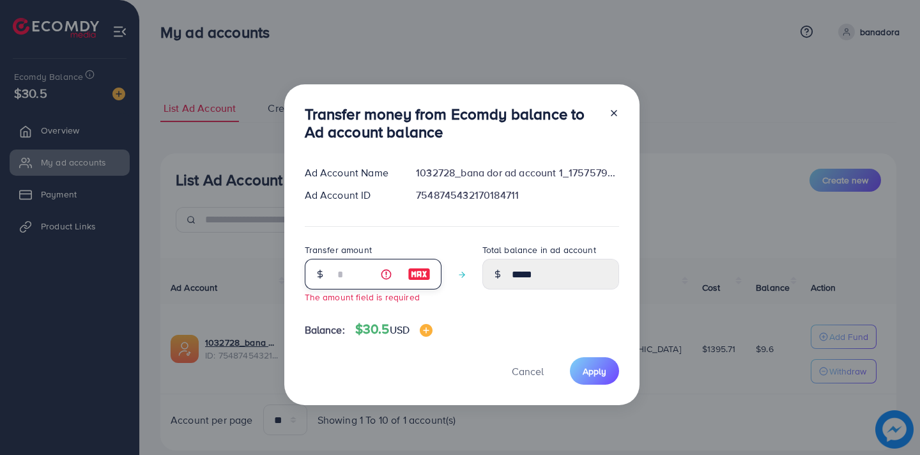 This screenshot has width=920, height=455. I want to click on h3: Transfer money from Ecomdy balance to Ad account balance, so click(452, 123).